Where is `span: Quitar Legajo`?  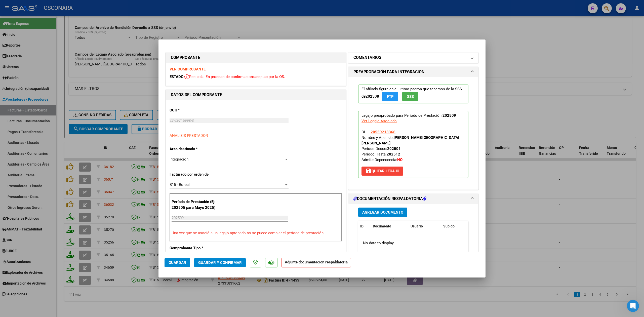
span: Quitar Legajo is located at coordinates (382, 171).